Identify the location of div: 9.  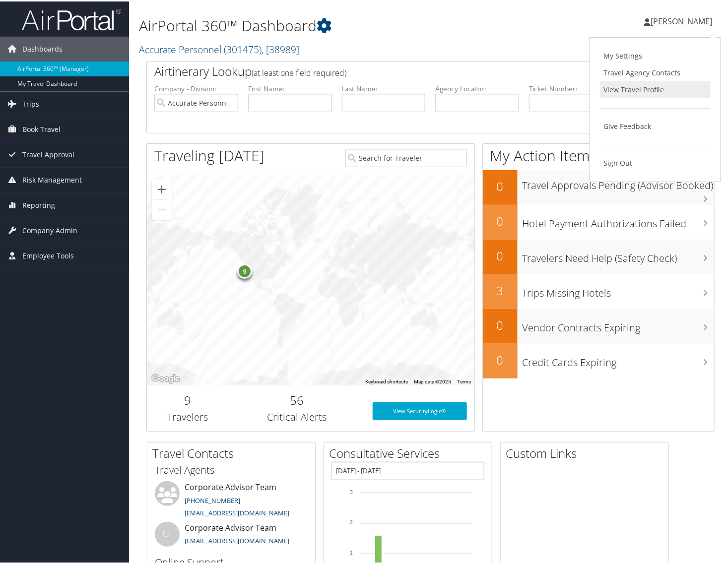
(245, 270).